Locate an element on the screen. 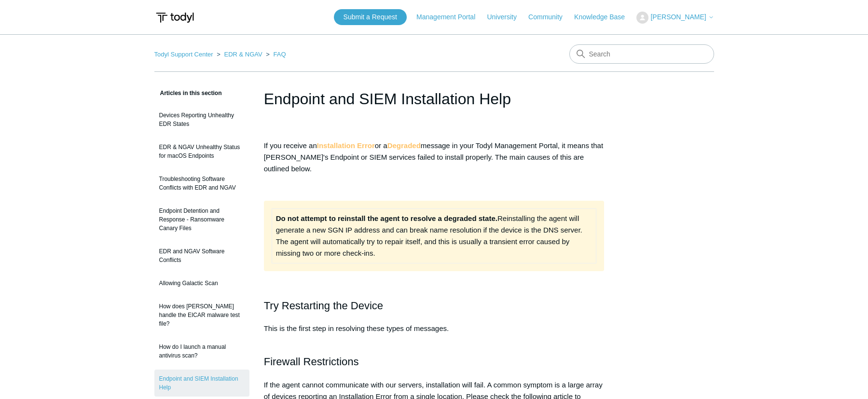 Image resolution: width=868 pixels, height=399 pixels. td: Reinstalling the agent will generate a new SGN IP address and can break name resolution if the de... is located at coordinates (434, 236).